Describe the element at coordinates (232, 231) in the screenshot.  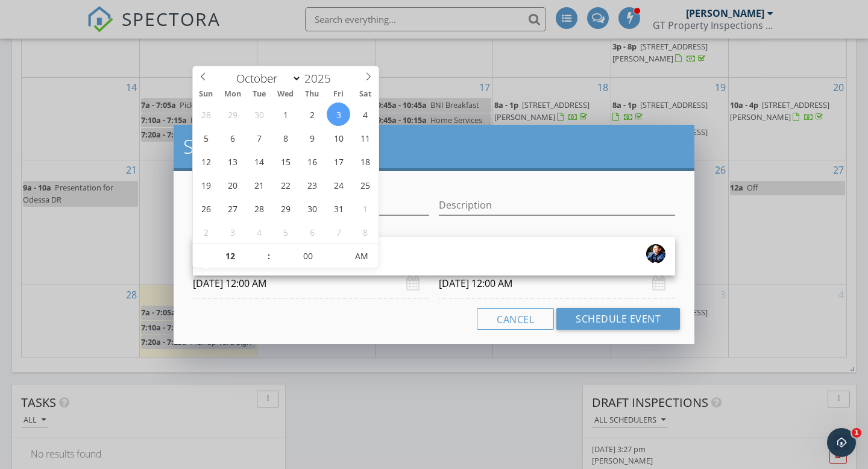
I see `span: November 3, 2025` at that location.